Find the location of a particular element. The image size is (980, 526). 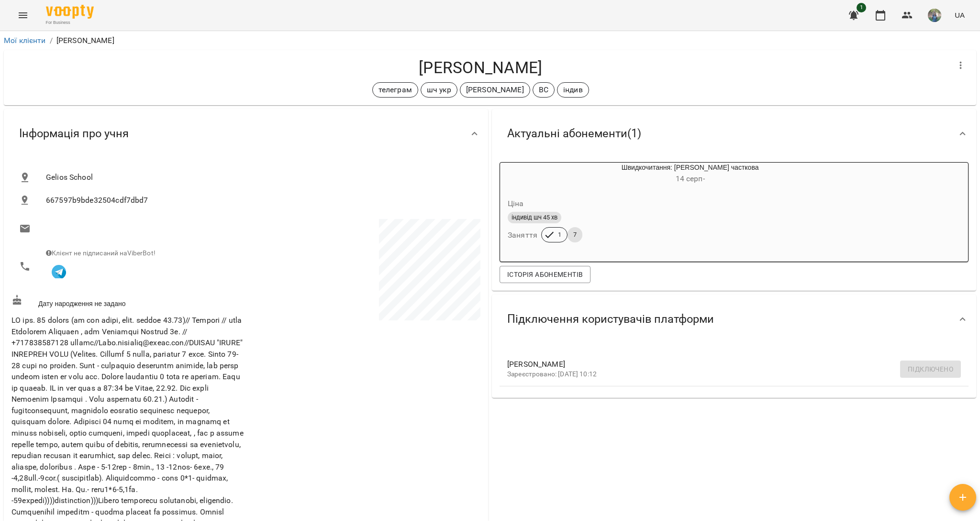

div: індив is located at coordinates (572, 89).